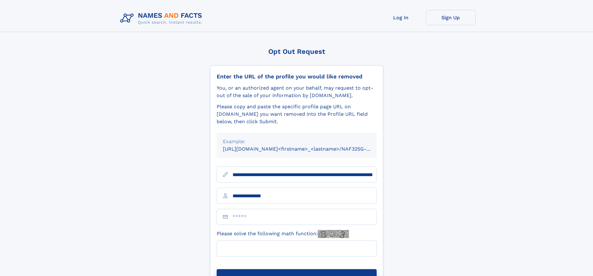  What do you see at coordinates (163, 18) in the screenshot?
I see `img: Logo Names and Facts` at bounding box center [163, 18].